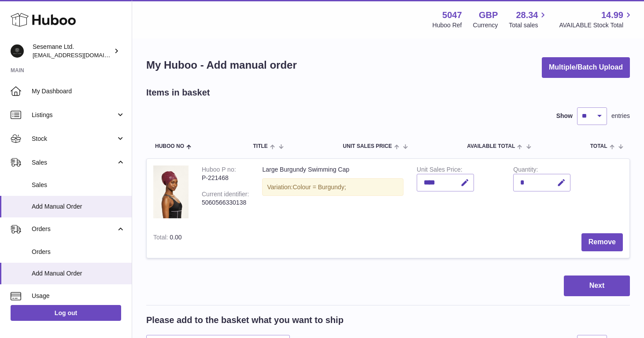  Describe the element at coordinates (528, 19) in the screenshot. I see `a: 28.34 Total sales` at that location.